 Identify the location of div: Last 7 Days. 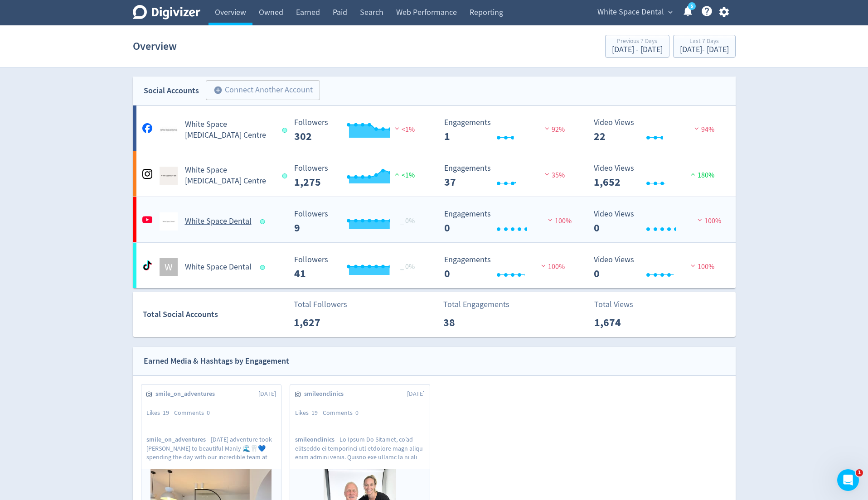
(704, 42).